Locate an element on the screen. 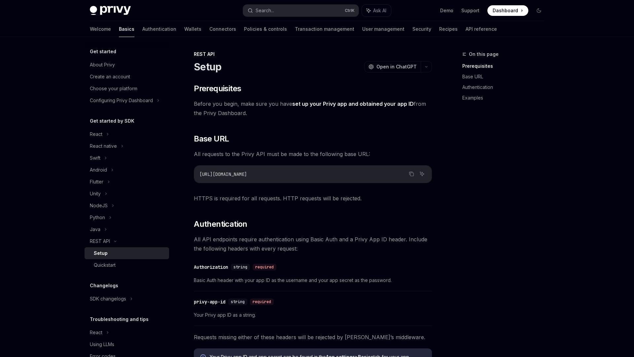 The height and width of the screenshot is (357, 634). a: Transaction management is located at coordinates (325, 29).